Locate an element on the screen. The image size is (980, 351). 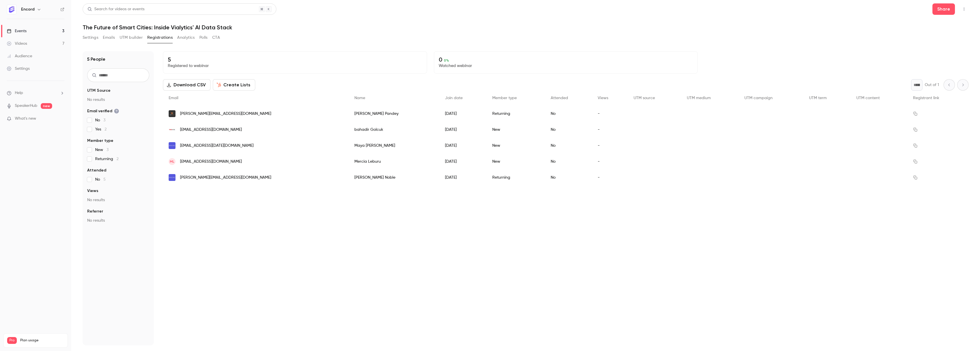
img: shotquality.com is located at coordinates (172, 113).